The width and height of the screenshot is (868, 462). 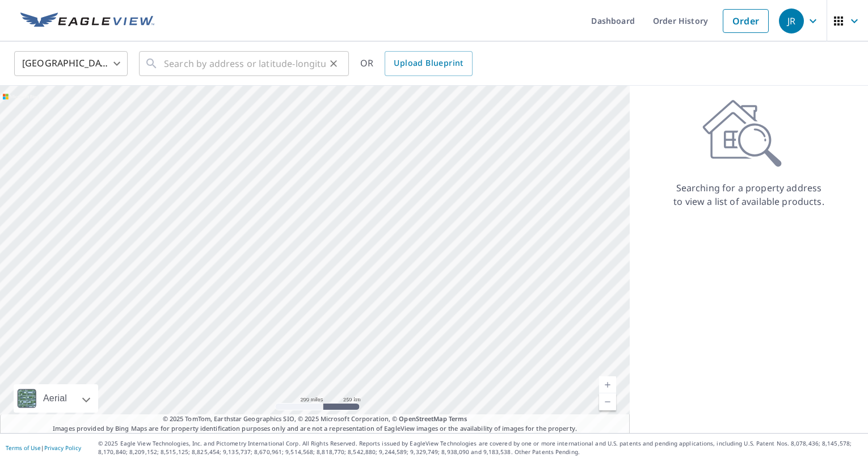 What do you see at coordinates (428, 63) in the screenshot?
I see `span: Upload Blueprint` at bounding box center [428, 63].